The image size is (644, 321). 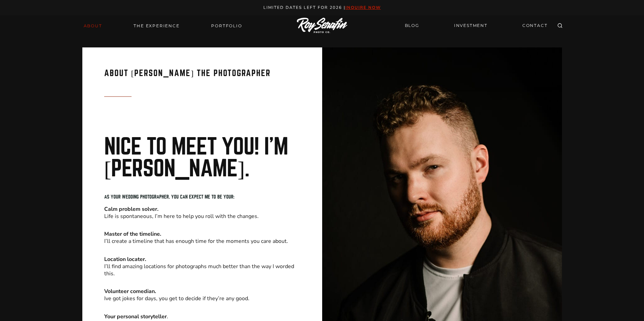 I want to click on img: Logo of Roy Serafin Photo Co., featuring stylized text in white on a light background, representi..., so click(x=323, y=26).